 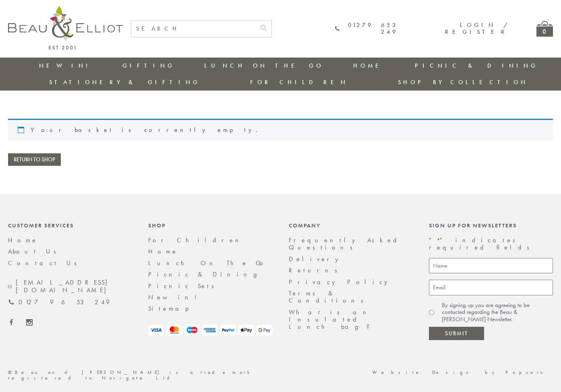 What do you see at coordinates (351, 225) in the screenshot?
I see `div: Company` at bounding box center [351, 225].